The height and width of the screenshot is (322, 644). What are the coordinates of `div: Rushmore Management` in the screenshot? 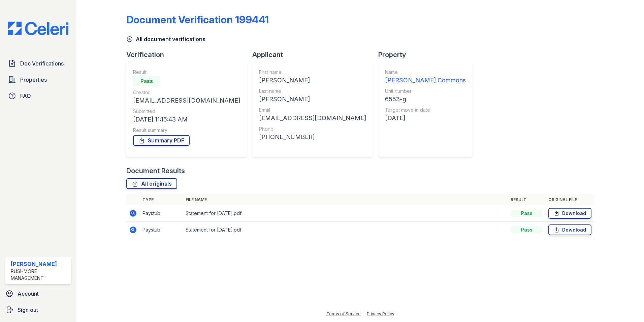 It's located at (39, 275).